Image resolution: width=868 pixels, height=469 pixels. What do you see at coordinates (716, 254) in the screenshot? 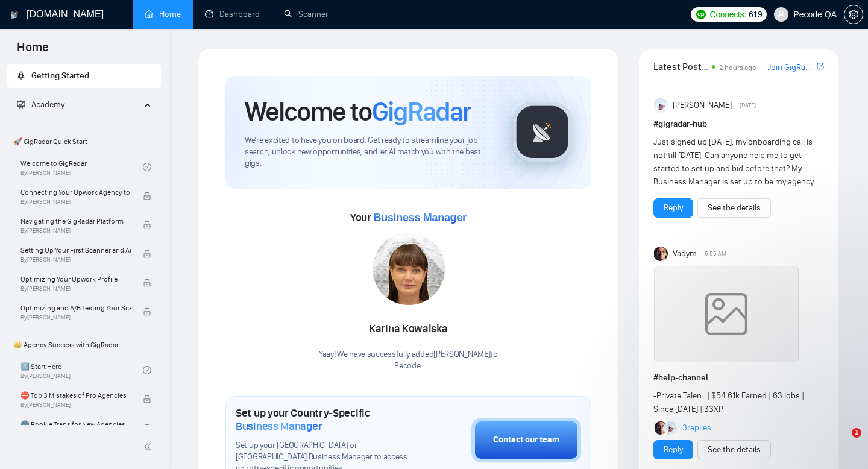
I see `span: 5:55 AM` at bounding box center [716, 254].